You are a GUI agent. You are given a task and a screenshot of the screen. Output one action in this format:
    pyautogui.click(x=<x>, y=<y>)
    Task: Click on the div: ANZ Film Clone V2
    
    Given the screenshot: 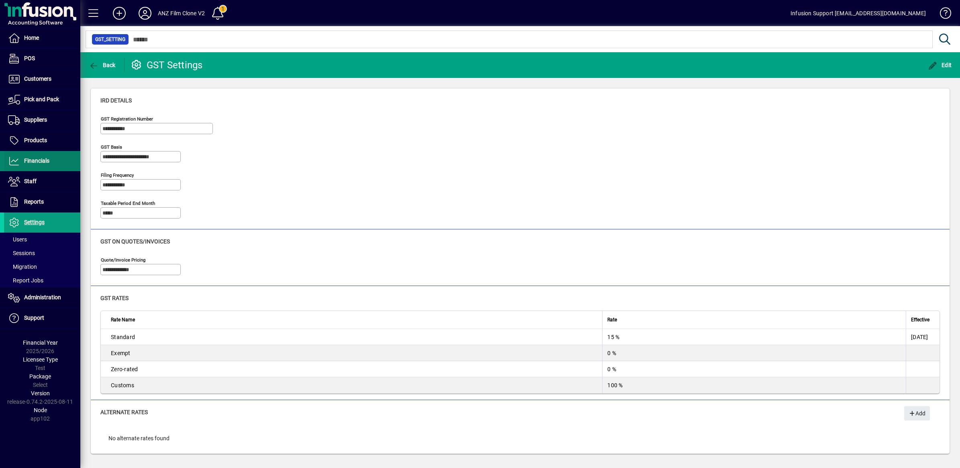 What is the action you would take?
    pyautogui.click(x=181, y=13)
    